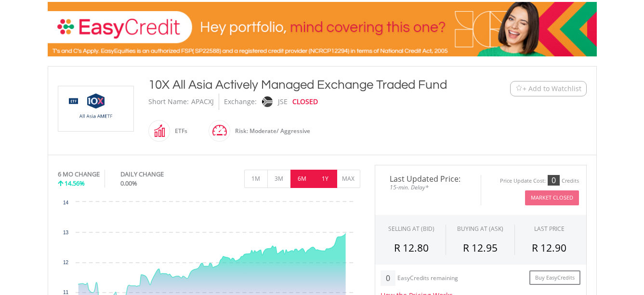  What do you see at coordinates (549, 248) in the screenshot?
I see `span: R 12.90` at bounding box center [549, 248].